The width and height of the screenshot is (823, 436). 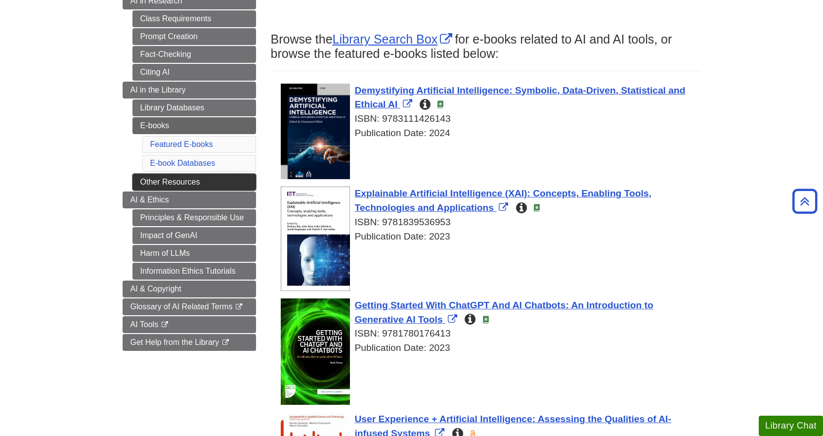 I want to click on a: Glossary of AI Related Terms, so click(x=189, y=306).